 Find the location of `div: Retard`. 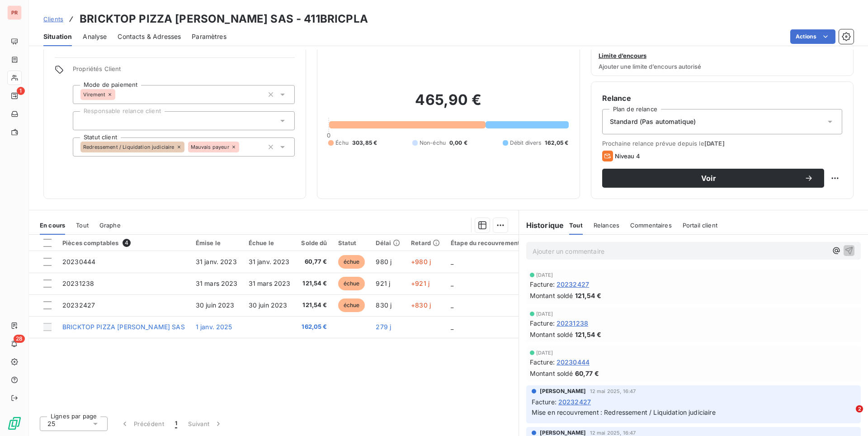

div: Retard is located at coordinates (425, 243).